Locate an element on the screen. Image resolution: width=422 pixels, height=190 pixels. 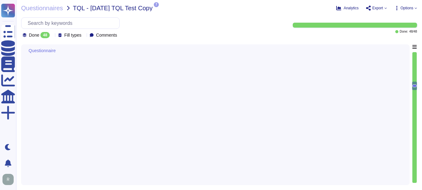
span: Analytics is located at coordinates (351, 8).